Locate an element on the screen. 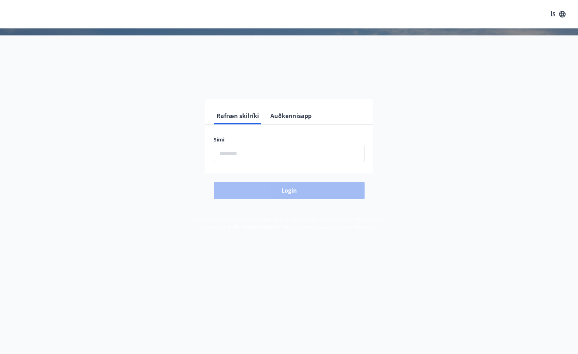  button: ÍS is located at coordinates (558, 14).